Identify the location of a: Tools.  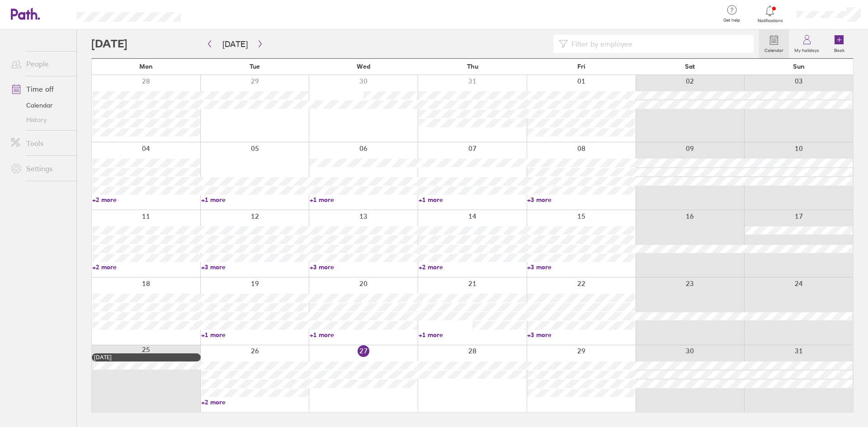
(39, 143).